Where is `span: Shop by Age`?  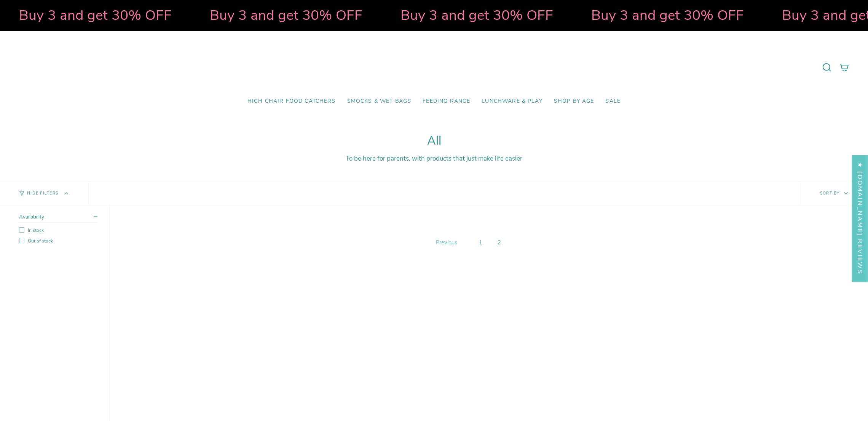 span: Shop by Age is located at coordinates (574, 102).